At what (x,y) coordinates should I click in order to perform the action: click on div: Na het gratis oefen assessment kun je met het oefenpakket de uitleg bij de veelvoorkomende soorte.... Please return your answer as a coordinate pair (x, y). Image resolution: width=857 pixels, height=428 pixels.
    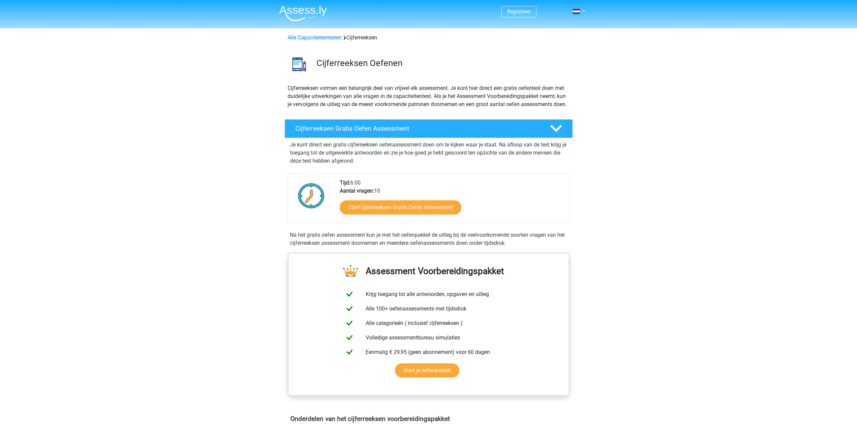
    Looking at the image, I should click on (429, 239).